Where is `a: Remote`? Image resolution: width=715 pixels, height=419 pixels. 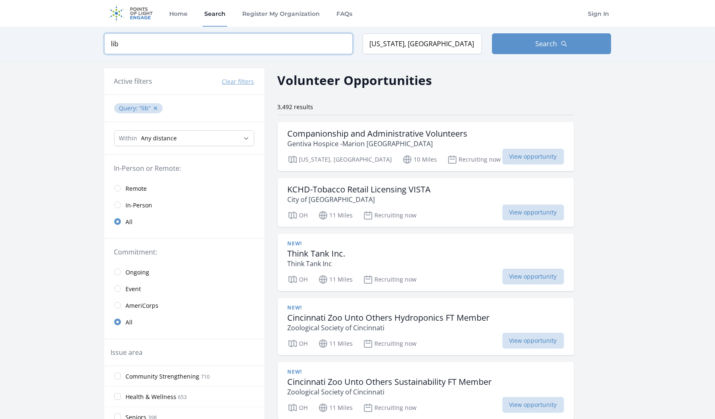
a: Remote is located at coordinates (184, 188).